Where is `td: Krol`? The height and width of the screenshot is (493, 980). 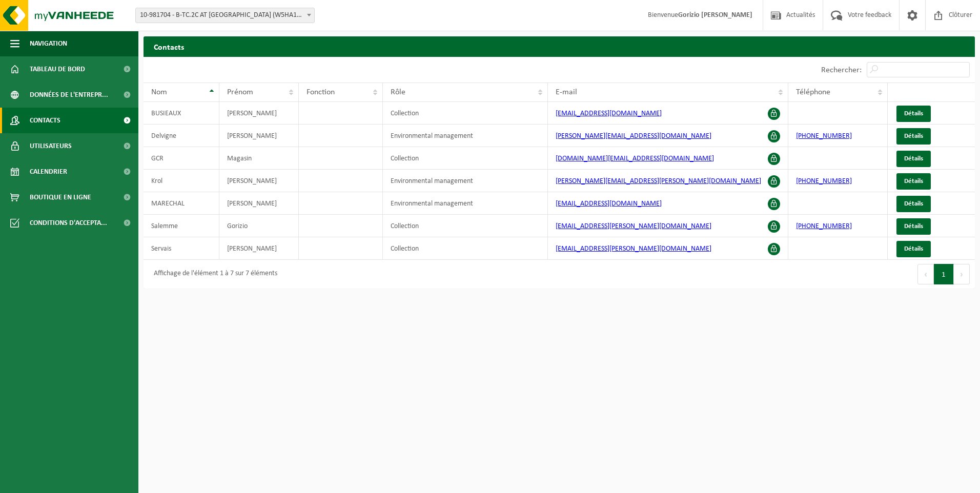
td: Krol is located at coordinates (181, 181).